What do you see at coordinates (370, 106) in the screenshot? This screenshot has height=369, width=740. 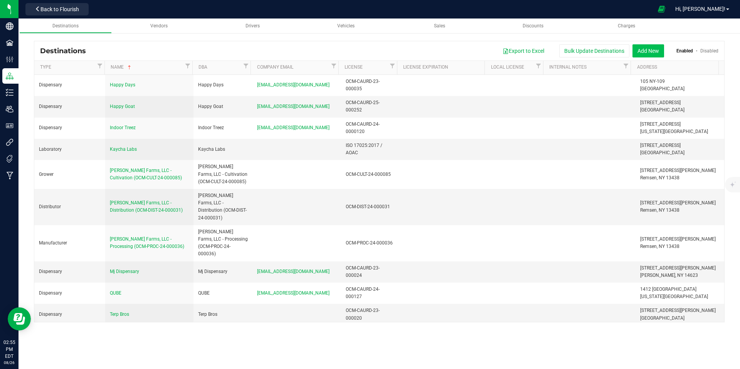 I see `div: OCM-CAURD-25-000252` at bounding box center [370, 106].